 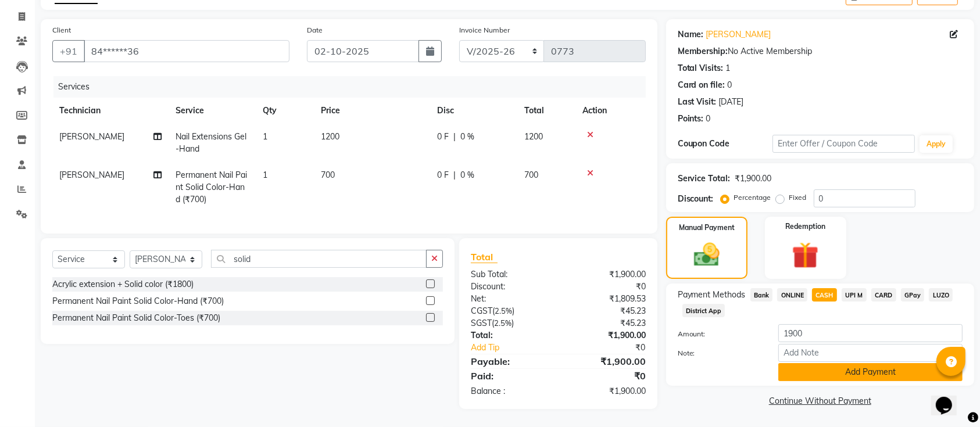 I want to click on label: Note:, so click(x=719, y=353).